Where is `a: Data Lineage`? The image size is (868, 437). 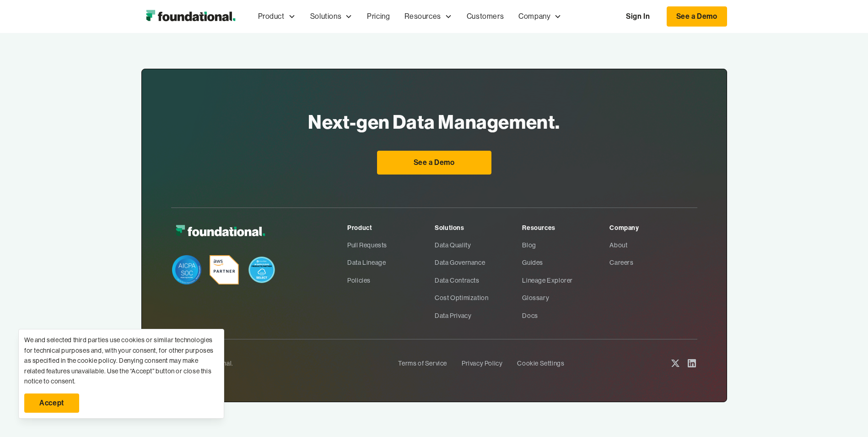
a: Data Lineage is located at coordinates (391, 262).